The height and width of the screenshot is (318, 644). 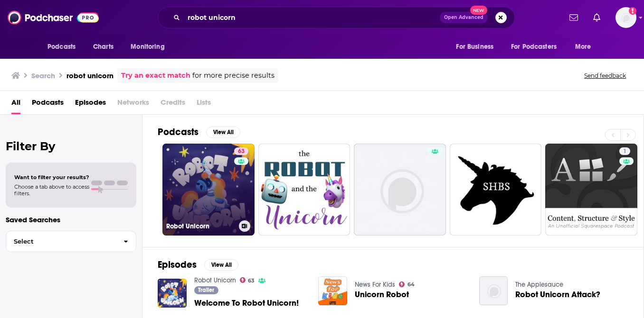 I want to click on span: Episodes, so click(x=90, y=104).